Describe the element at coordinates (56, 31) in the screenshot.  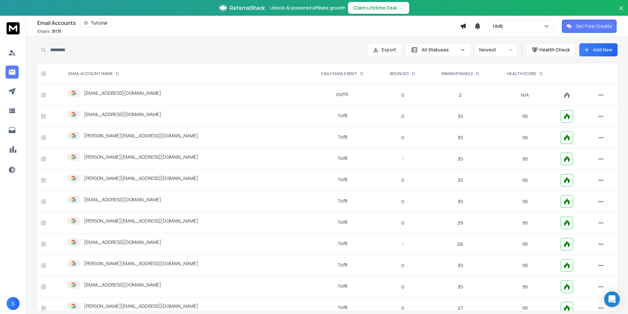
I see `span: 31 / 31` at that location.